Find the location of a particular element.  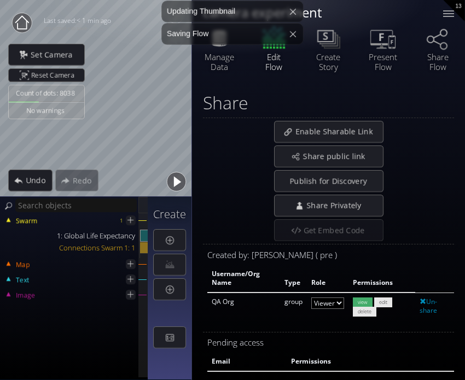

span: Text is located at coordinates (22, 280).